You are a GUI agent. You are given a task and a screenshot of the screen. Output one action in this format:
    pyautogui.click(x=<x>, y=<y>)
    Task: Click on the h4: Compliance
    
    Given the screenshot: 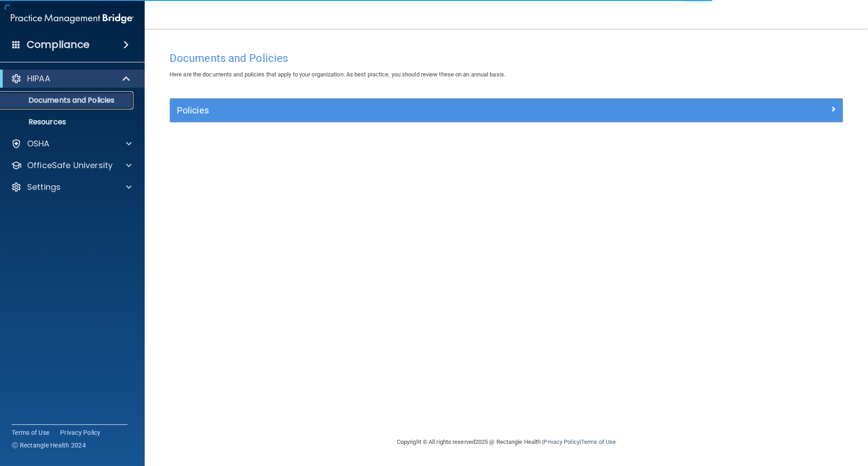 What is the action you would take?
    pyautogui.click(x=58, y=45)
    